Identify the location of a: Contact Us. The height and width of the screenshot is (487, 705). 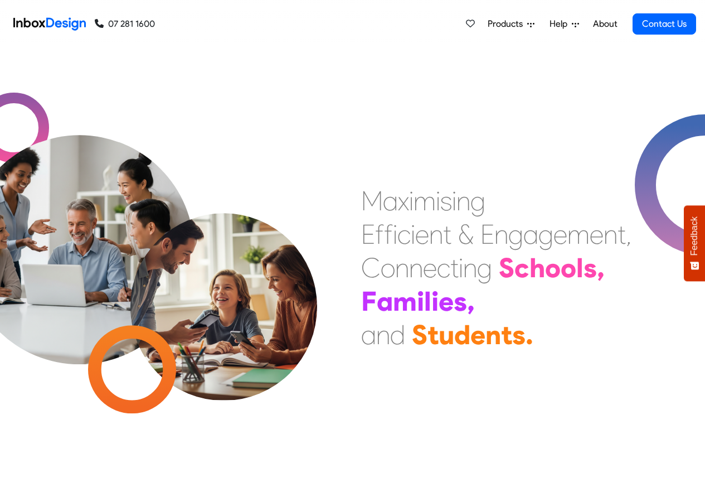
(664, 24).